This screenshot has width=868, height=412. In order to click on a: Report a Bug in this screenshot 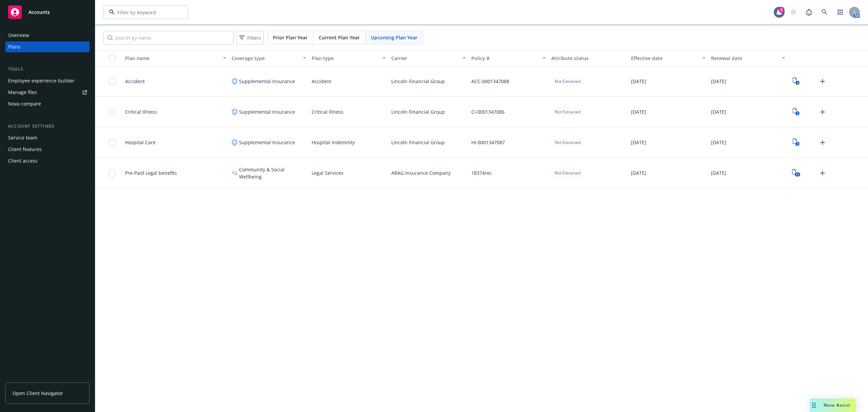, I will do `click(809, 12)`.